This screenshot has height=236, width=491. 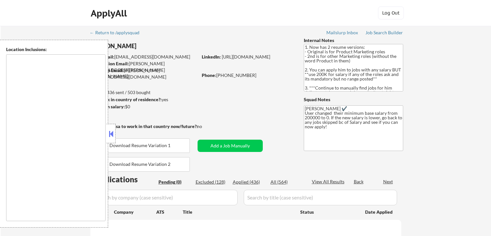 I want to click on div: Job Search Builder, so click(x=384, y=33).